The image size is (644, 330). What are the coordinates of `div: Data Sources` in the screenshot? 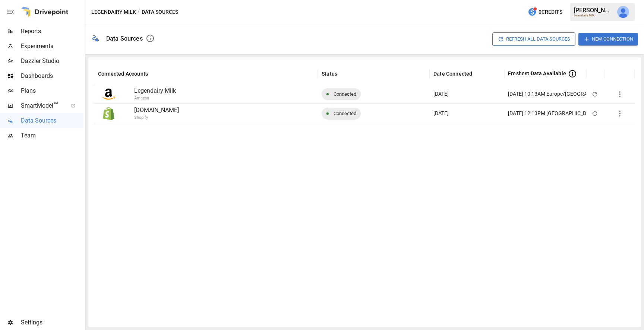 It's located at (125, 38).